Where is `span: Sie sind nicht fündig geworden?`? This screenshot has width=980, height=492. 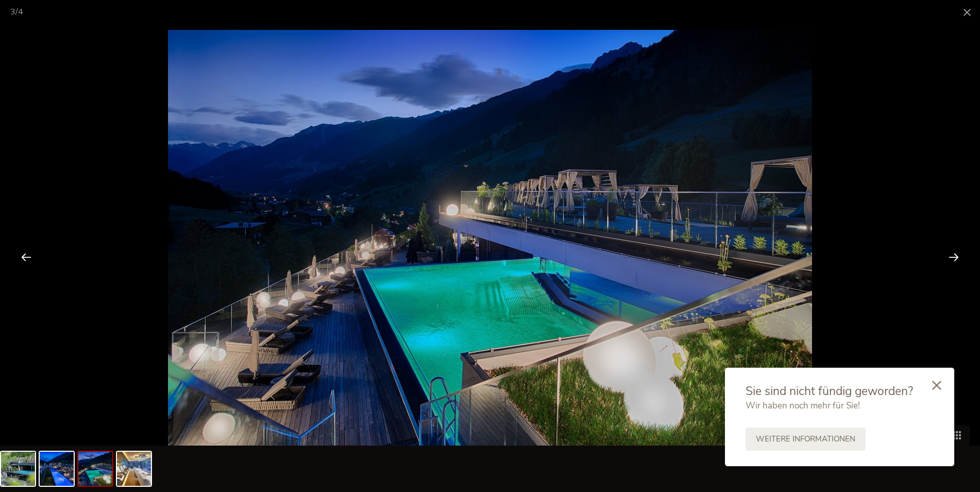 span: Sie sind nicht fündig geworden? is located at coordinates (830, 390).